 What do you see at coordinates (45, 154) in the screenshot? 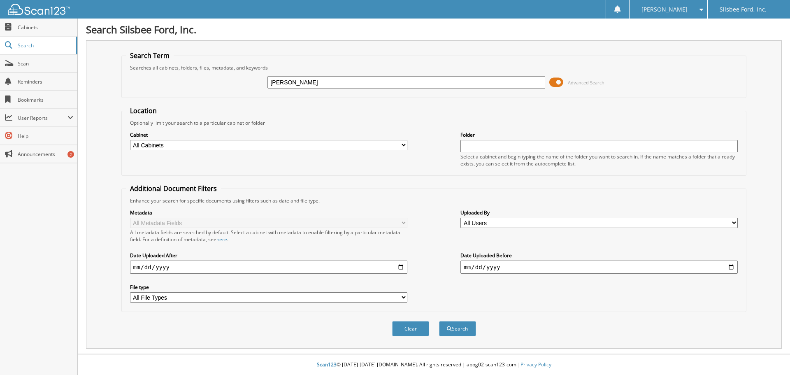
I see `span: Announcements` at bounding box center [45, 154].